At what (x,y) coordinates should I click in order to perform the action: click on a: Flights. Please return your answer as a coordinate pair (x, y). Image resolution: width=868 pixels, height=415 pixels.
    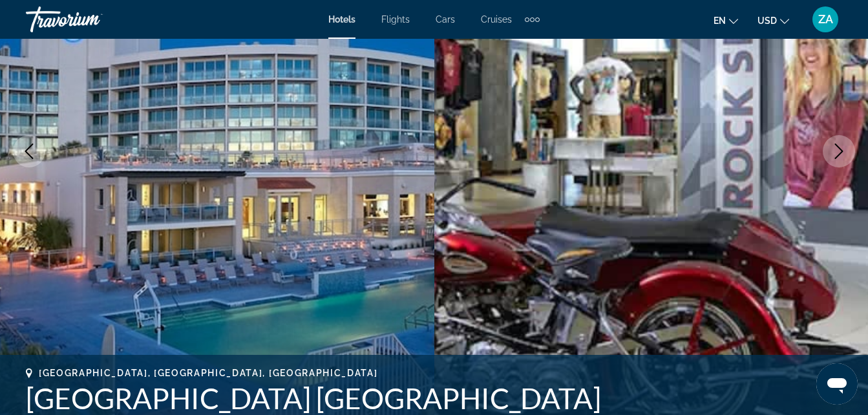
    Looking at the image, I should click on (395, 20).